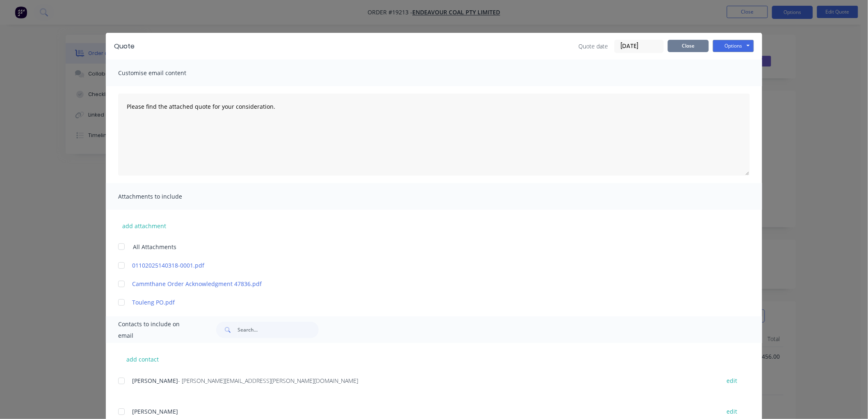  Describe the element at coordinates (422, 265) in the screenshot. I see `a: 01102025140318-0001.pdf` at that location.